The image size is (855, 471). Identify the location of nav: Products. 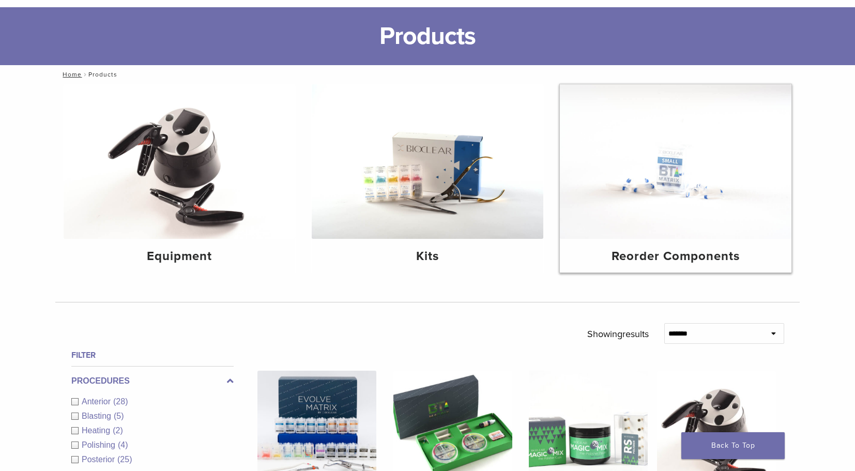
(427, 74).